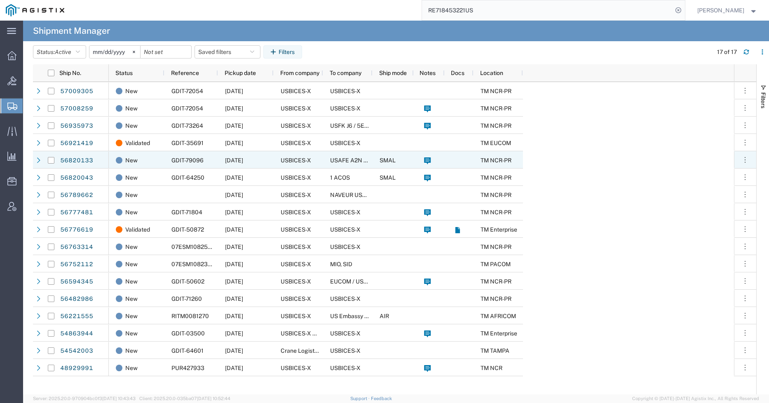 The height and width of the screenshot is (403, 769). Describe the element at coordinates (59, 52) in the screenshot. I see `button: Status:Active` at that location.